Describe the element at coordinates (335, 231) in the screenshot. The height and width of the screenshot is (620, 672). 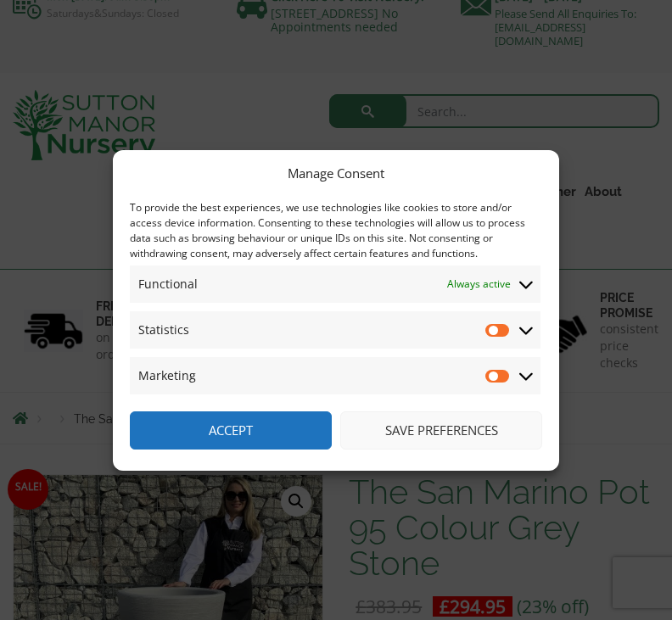
I see `div: To provide the best experiences, we use technologies like cookies to store and/or access device i...` at that location.